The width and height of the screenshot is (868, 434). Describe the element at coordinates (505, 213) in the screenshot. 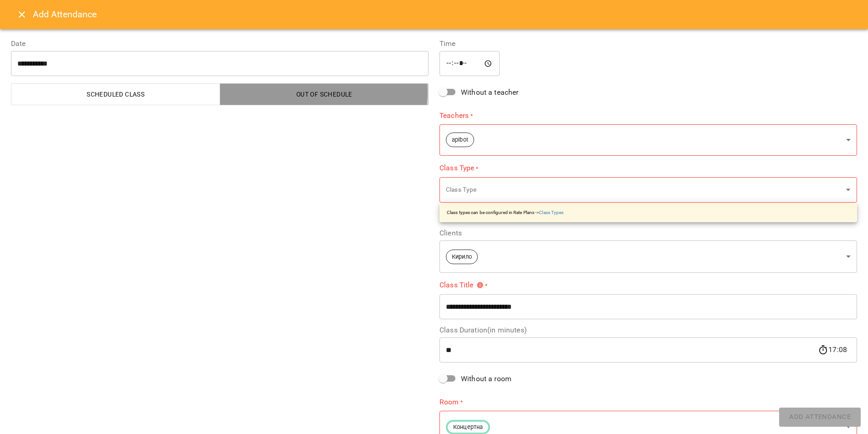

I see `p: Class types can be configured in Rate Plans ->` at that location.